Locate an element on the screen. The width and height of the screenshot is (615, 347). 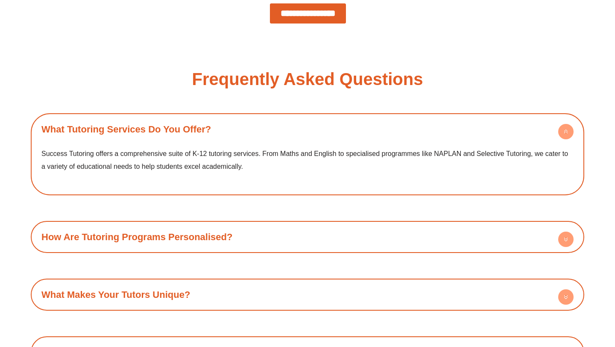
span: Success Tutoring offers a comprehensive suite of K-12 tutoring services. From Maths and English t... is located at coordinates (304, 160).